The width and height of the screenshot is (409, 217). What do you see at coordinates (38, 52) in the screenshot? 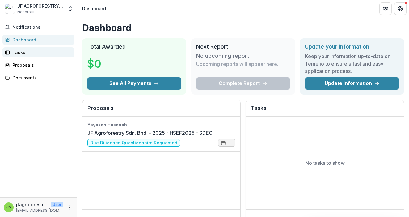
I see `a: Tasks` at bounding box center [38, 52].